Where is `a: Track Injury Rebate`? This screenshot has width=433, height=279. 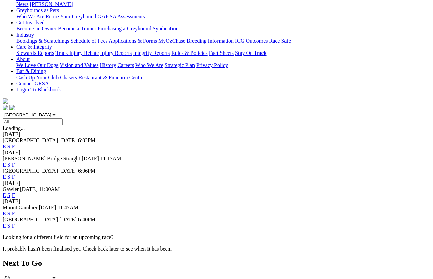
a: Track Injury Rebate is located at coordinates (77, 53).